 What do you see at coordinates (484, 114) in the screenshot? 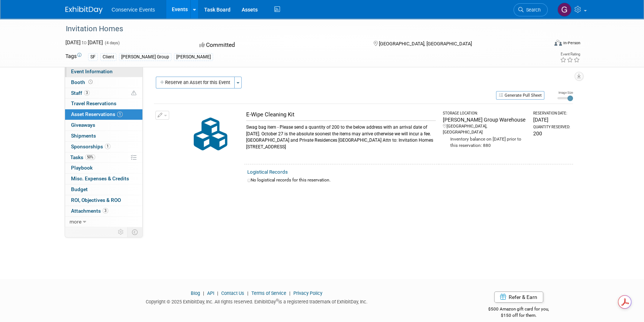
I see `div: Storage Location:` at bounding box center [484, 114].